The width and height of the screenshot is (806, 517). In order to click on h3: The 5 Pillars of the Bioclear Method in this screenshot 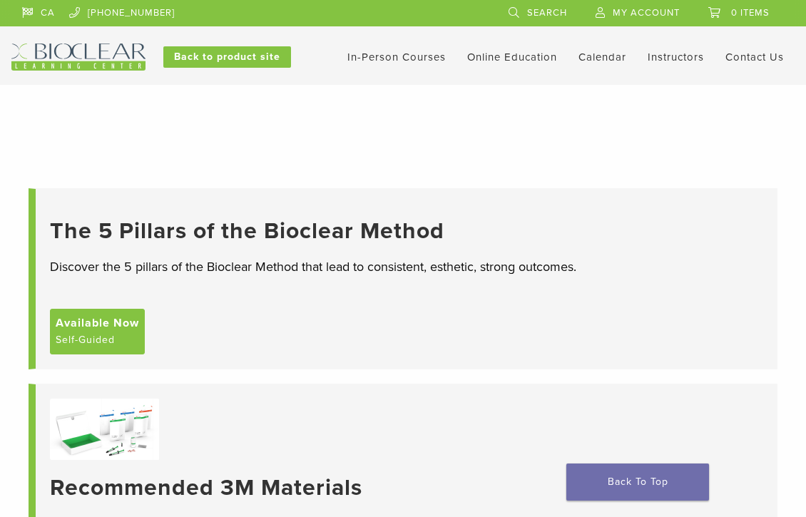, I will do `click(406, 231)`.